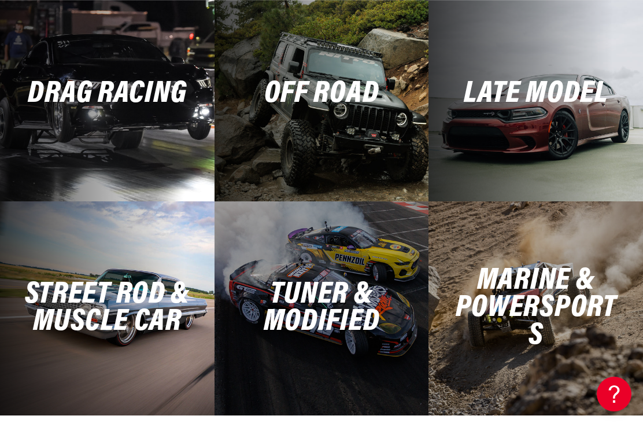  I want to click on h2: Late Model, so click(536, 94).